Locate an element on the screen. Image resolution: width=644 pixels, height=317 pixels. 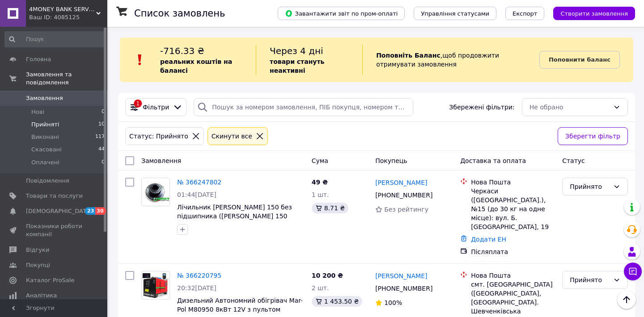
button: Управління статусами is located at coordinates (455, 14).